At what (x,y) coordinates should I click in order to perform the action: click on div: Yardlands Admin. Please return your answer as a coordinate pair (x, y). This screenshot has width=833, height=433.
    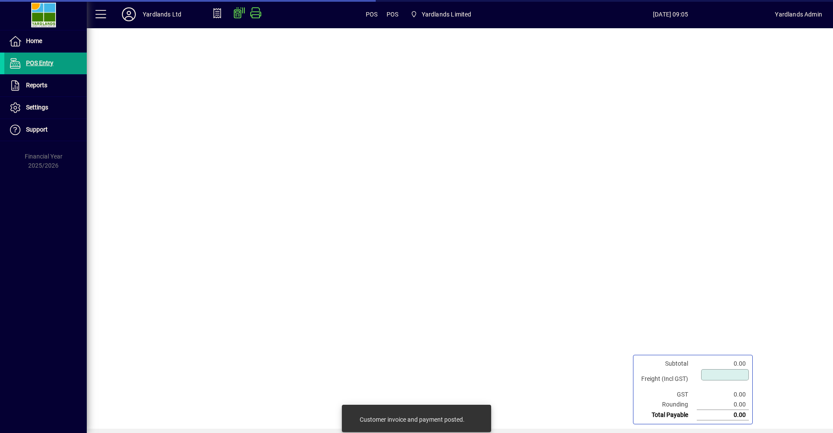
    Looking at the image, I should click on (798, 14).